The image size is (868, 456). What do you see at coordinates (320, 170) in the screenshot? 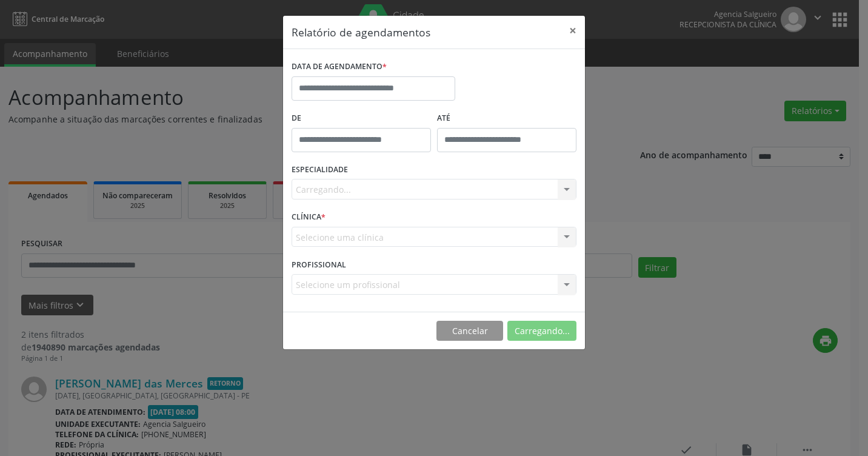
I see `label: ESPECIALIDADE` at bounding box center [320, 170].